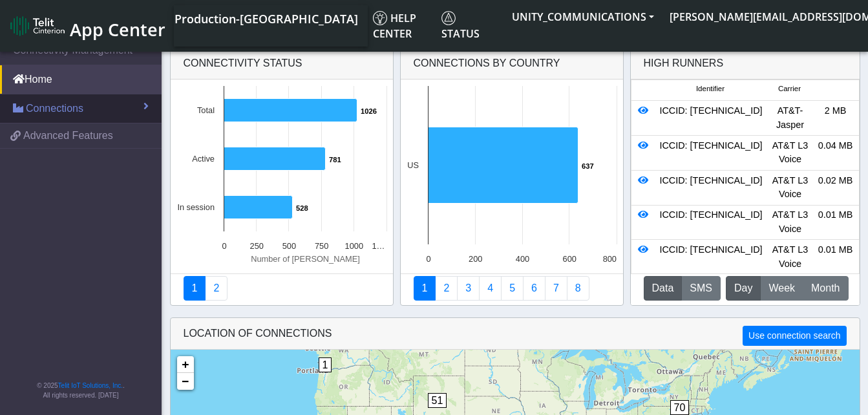 Image resolution: width=868 pixels, height=415 pixels. What do you see at coordinates (701, 288) in the screenshot?
I see `button: SMS` at bounding box center [701, 288].